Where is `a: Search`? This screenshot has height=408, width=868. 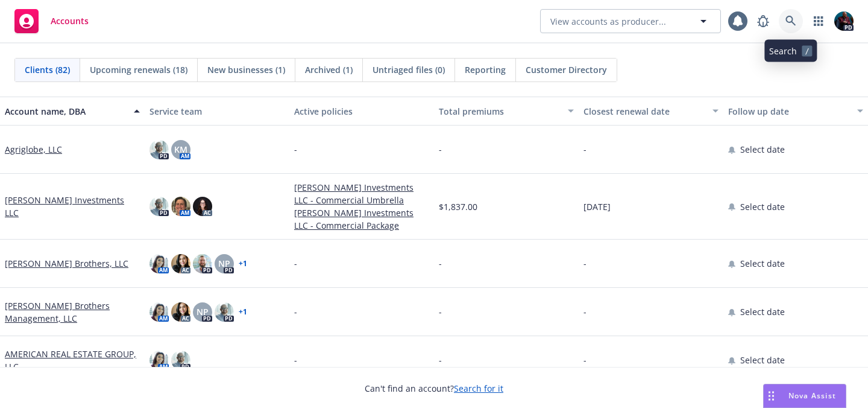
a: Search is located at coordinates (791, 21).